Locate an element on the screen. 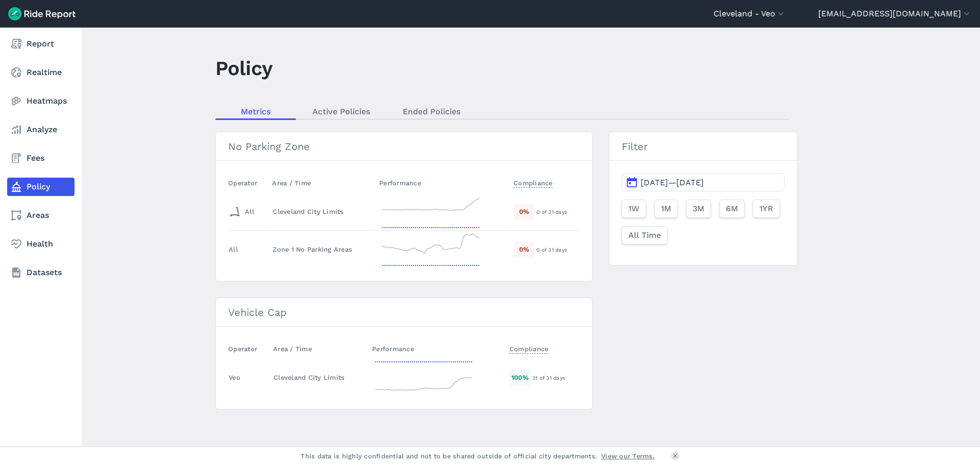  span: 3M is located at coordinates (699, 209).